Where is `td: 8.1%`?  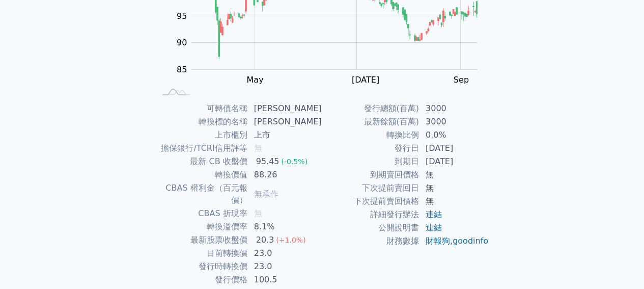 td: 8.1% is located at coordinates (285, 227).